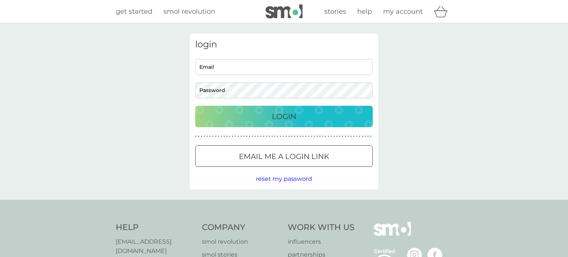 The height and width of the screenshot is (257, 568). Describe the element at coordinates (365, 11) in the screenshot. I see `a: help` at that location.